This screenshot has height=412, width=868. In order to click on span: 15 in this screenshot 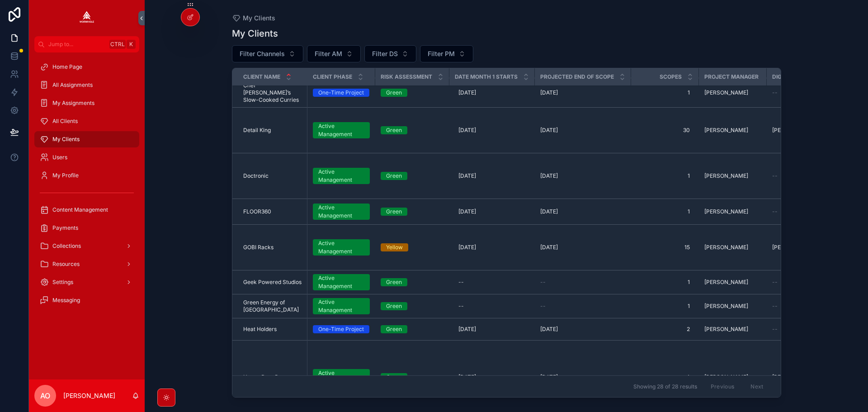, I will do `click(666, 247)`.